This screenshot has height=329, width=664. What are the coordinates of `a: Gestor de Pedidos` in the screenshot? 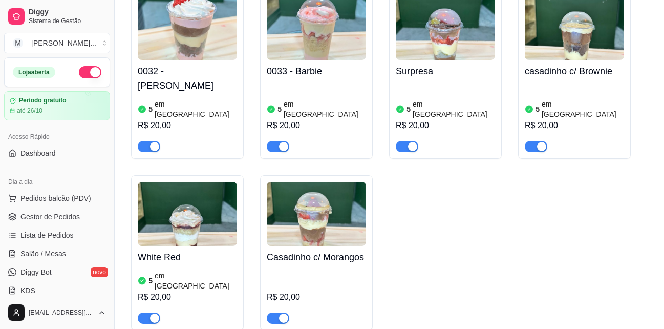 It's located at (57, 217).